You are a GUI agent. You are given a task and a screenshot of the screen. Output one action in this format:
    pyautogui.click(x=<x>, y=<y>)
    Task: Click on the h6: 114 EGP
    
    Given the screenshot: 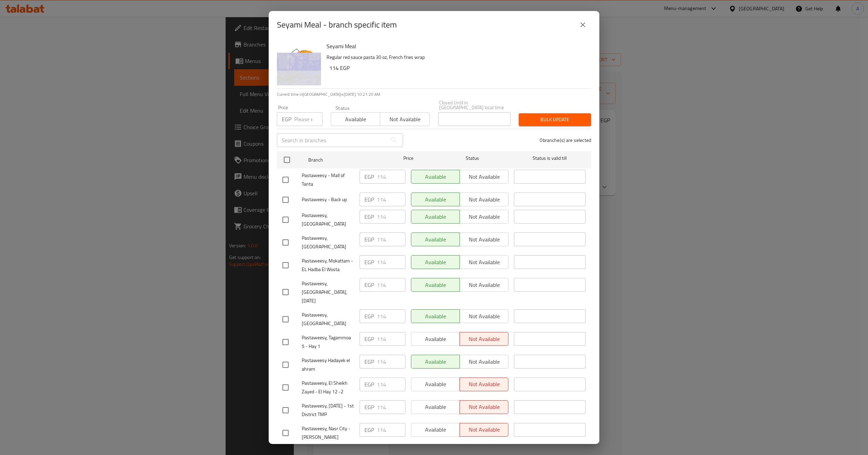 What is the action you would take?
    pyautogui.click(x=458, y=68)
    